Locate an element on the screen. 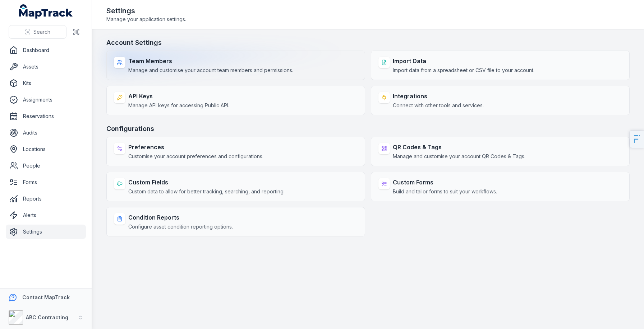 Image resolution: width=644 pixels, height=329 pixels. button: Search is located at coordinates (37, 32).